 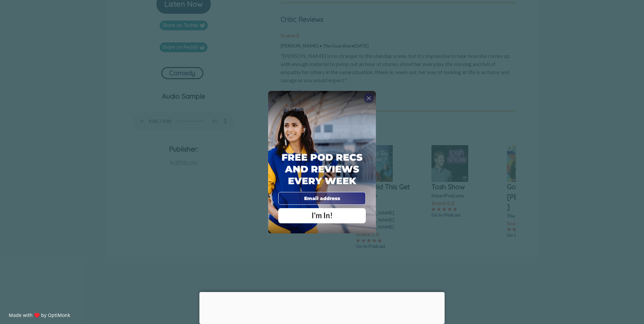 What do you see at coordinates (322, 198) in the screenshot?
I see `input: Email address` at bounding box center [322, 198].